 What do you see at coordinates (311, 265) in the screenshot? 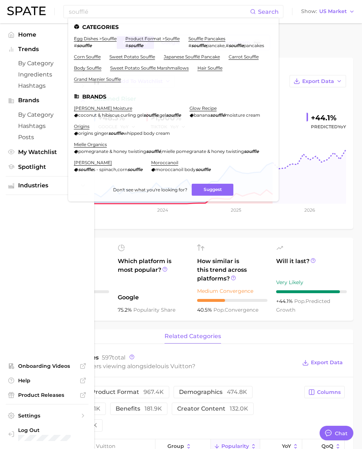
I see `span: Will it last?` at bounding box center [311, 265].